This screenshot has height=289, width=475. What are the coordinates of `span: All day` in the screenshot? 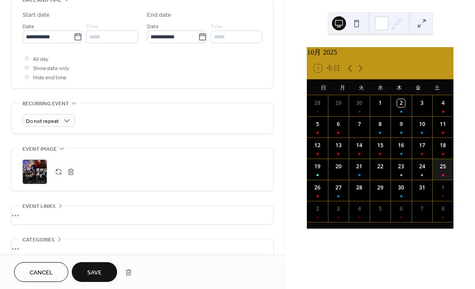 It's located at (40, 59).